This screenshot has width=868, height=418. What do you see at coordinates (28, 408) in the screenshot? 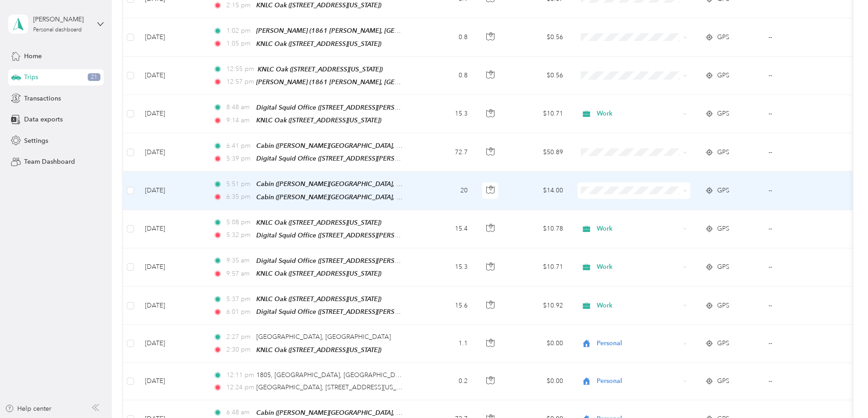
I see `button: Help center` at bounding box center [28, 408].